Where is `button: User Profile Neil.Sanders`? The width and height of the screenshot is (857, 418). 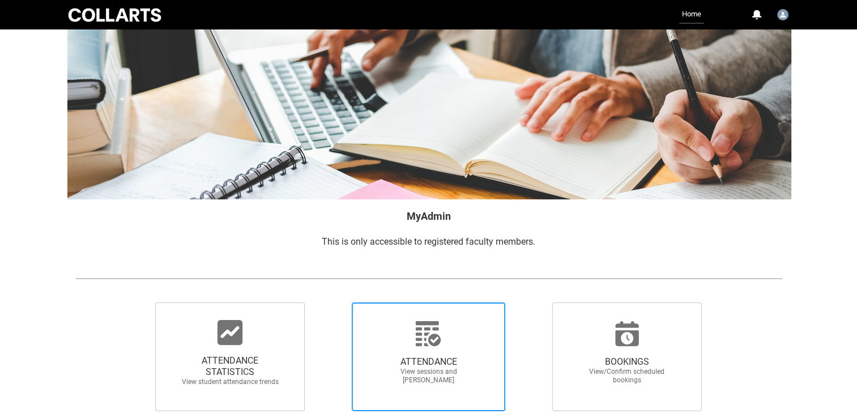
button: User Profile Neil.Sanders is located at coordinates (783, 14).